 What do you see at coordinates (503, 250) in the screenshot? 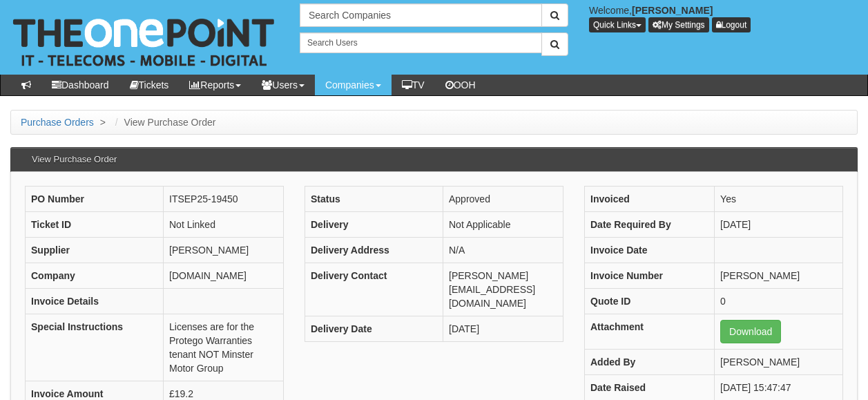
I see `td: N/A` at bounding box center [503, 250].